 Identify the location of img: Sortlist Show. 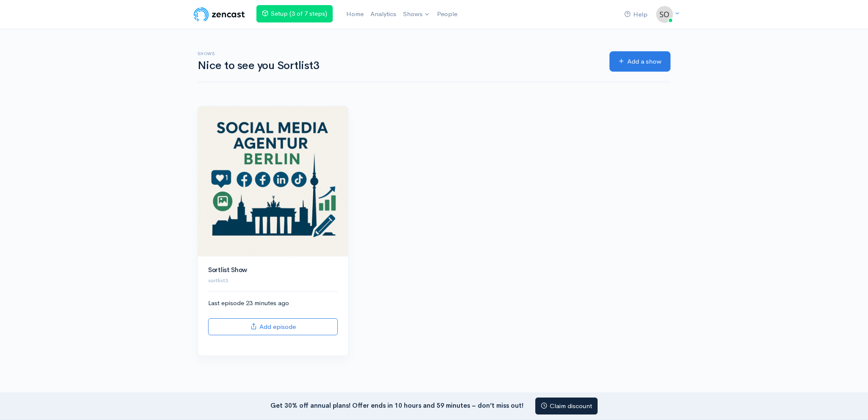
(273, 181).